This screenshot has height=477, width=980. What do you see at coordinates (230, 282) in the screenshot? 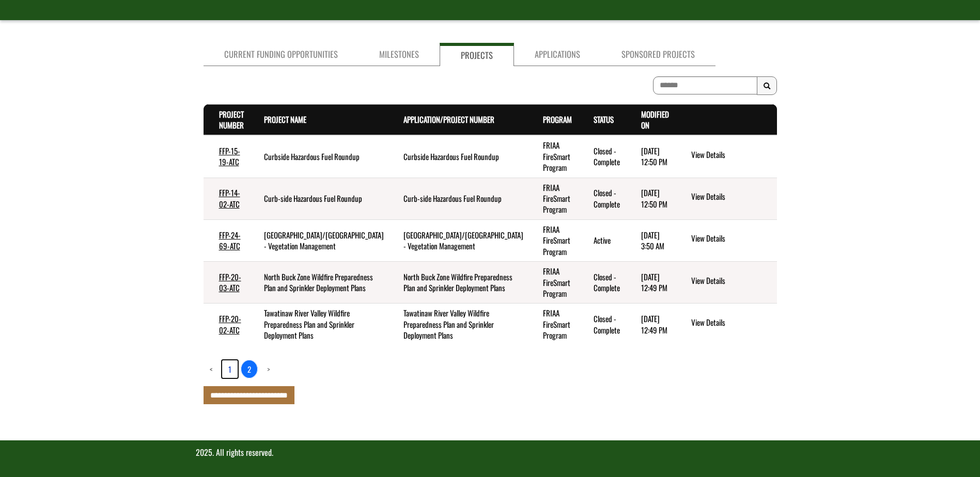
I see `a: FFP-20-03-ATC` at bounding box center [230, 282].